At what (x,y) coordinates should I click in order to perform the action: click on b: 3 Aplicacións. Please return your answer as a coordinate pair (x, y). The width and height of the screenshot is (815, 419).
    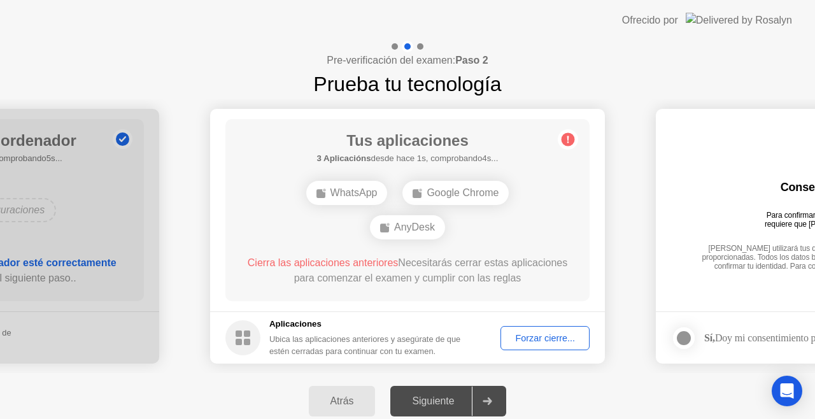
    Looking at the image, I should click on (344, 158).